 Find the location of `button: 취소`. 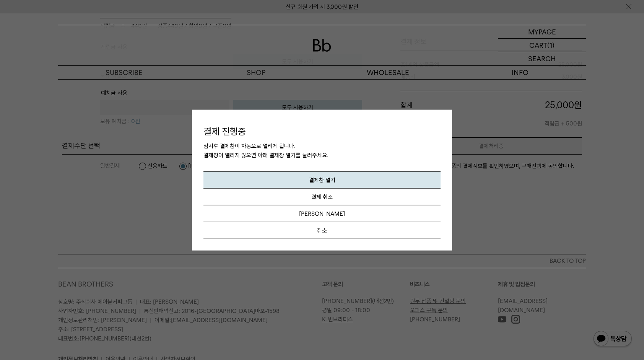

button: 취소 is located at coordinates (322, 230).